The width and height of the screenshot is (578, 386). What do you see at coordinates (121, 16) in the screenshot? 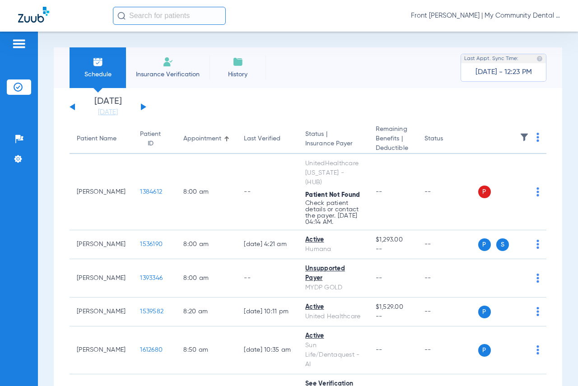
I see `img: Search Icon` at bounding box center [121, 16].